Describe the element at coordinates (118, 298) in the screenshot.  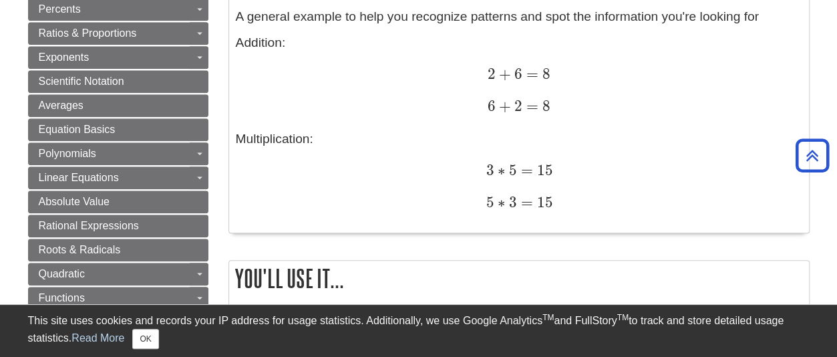
I see `a: Functions` at that location.